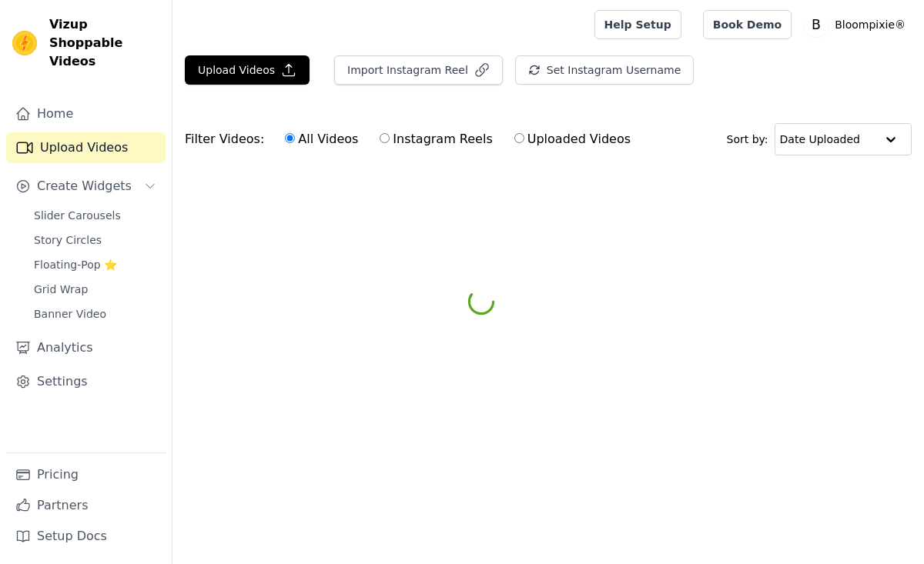  Describe the element at coordinates (858, 25) in the screenshot. I see `button: B Bloompixie®` at that location.